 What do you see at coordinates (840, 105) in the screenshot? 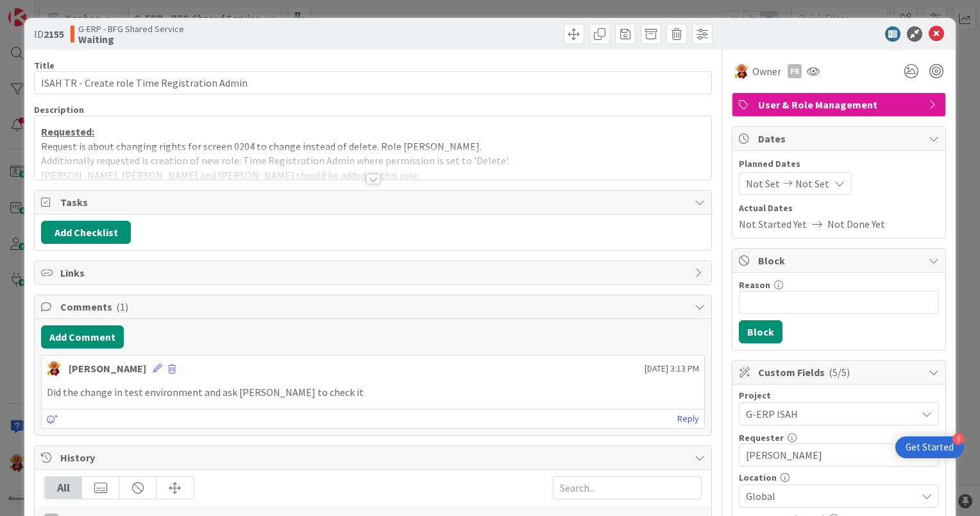
I see `span: User & Role Management` at bounding box center [840, 105].